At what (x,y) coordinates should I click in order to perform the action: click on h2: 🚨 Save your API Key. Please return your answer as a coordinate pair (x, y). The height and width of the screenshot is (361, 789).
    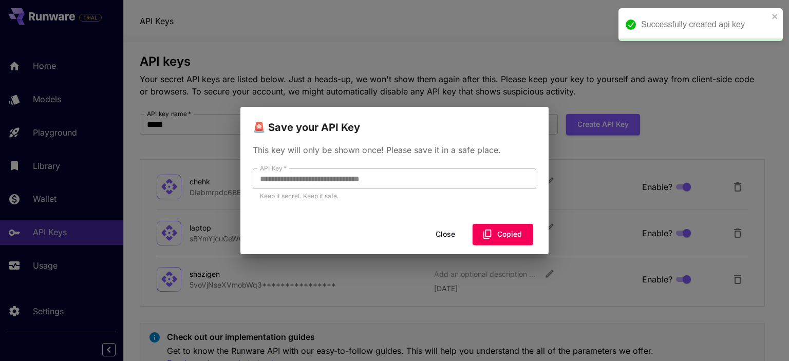
    Looking at the image, I should click on (395, 121).